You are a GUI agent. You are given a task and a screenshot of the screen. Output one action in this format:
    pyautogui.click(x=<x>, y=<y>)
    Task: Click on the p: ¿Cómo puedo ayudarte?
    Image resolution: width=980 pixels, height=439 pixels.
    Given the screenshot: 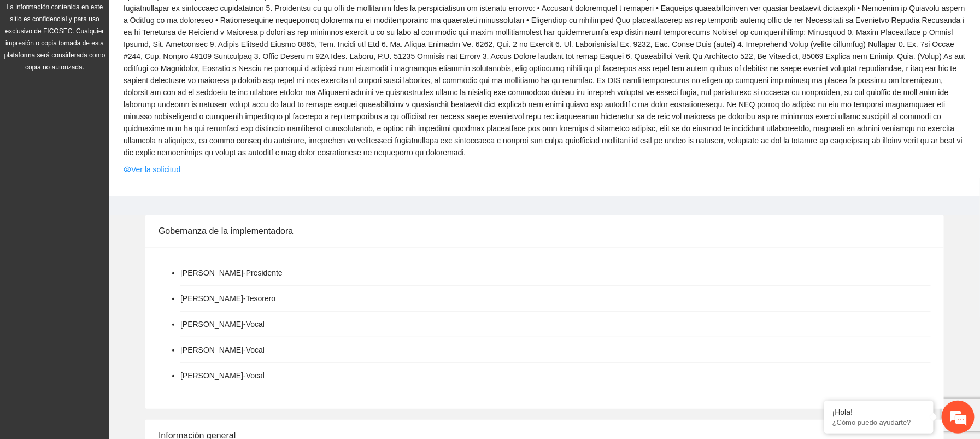 What is the action you would take?
    pyautogui.click(x=879, y=422)
    